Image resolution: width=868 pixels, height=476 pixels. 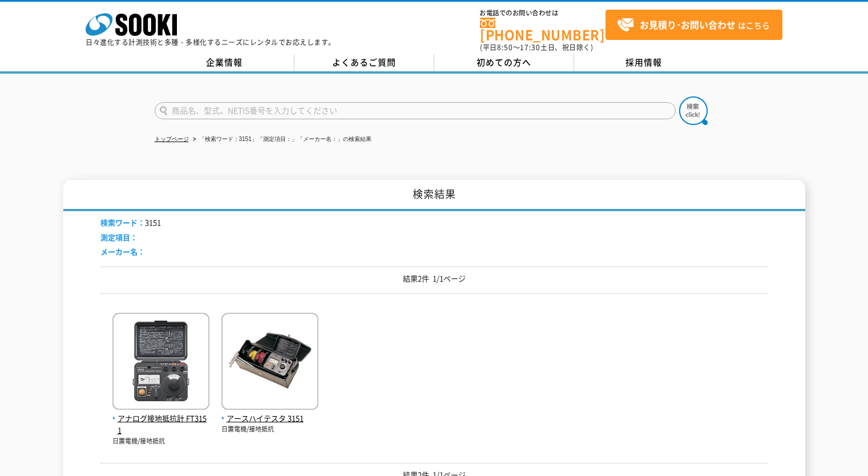 What do you see at coordinates (415, 110) in the screenshot?
I see `input: 商品名、型式、NETIS番号を入力してください` at bounding box center [415, 110].